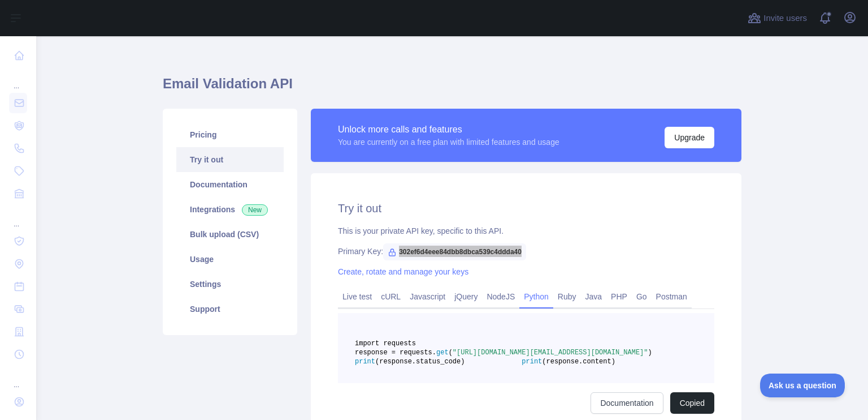 This screenshot has height=420, width=868. What do you see at coordinates (448, 129) in the screenshot?
I see `div: Unlock more calls and features` at bounding box center [448, 129].